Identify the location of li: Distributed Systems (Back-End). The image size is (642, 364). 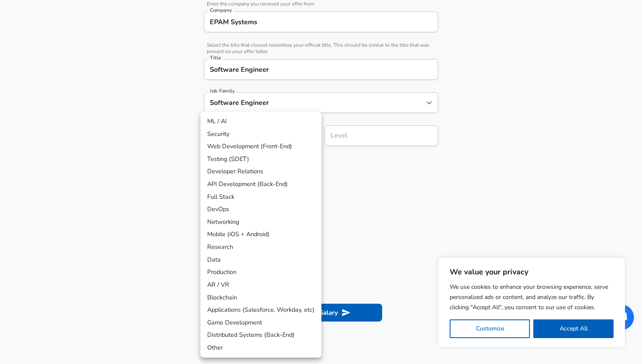
(261, 335).